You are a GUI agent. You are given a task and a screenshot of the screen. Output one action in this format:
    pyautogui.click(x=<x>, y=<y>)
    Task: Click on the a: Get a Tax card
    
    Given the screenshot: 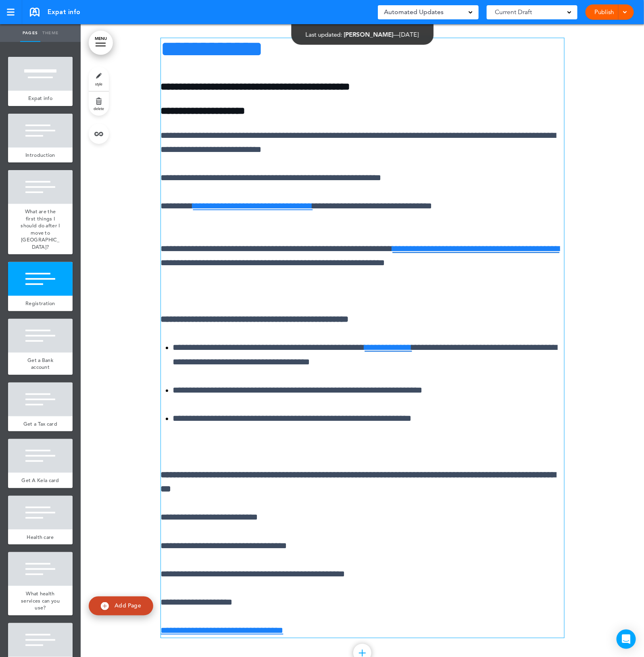 What is the action you would take?
    pyautogui.click(x=40, y=425)
    